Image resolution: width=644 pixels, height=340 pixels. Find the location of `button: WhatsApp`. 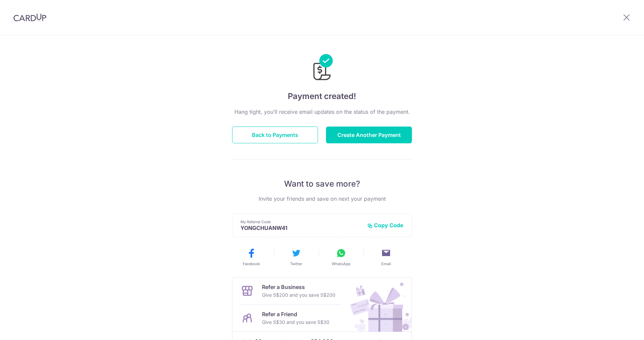

button: WhatsApp is located at coordinates (341, 257).